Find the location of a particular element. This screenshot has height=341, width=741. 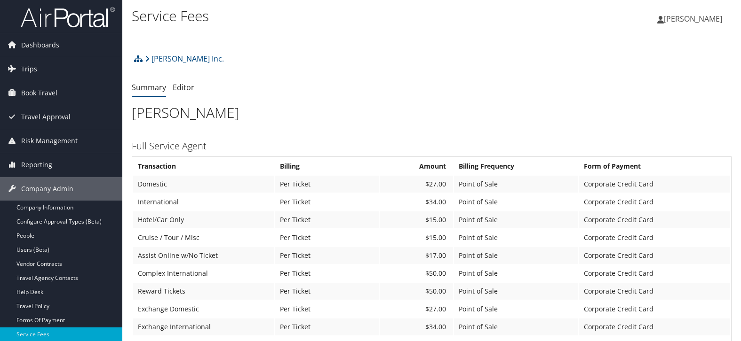

td: Reward Tickets is located at coordinates (204, 292).